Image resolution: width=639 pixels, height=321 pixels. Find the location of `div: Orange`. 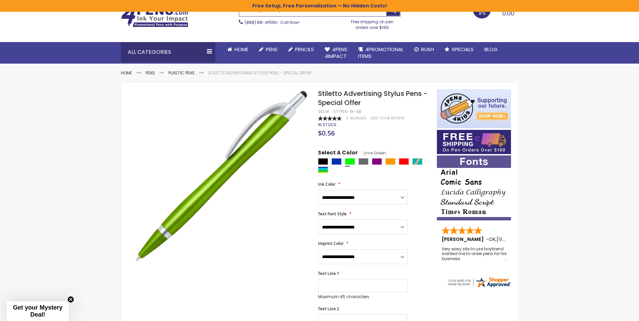

div: Orange is located at coordinates (390, 162).